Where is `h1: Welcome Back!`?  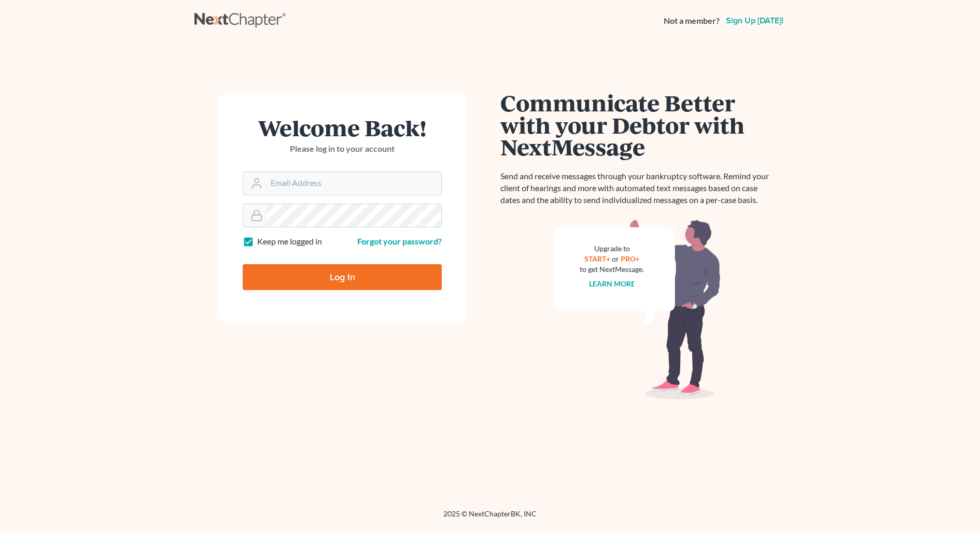 h1: Welcome Back! is located at coordinates (342, 127).